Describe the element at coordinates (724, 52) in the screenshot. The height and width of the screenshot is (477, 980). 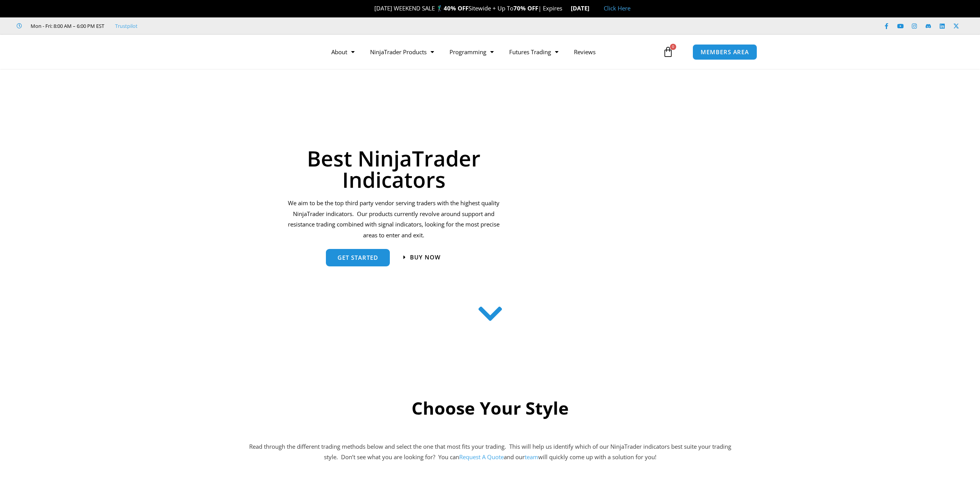
I see `span: MEMBERS AREA` at that location.